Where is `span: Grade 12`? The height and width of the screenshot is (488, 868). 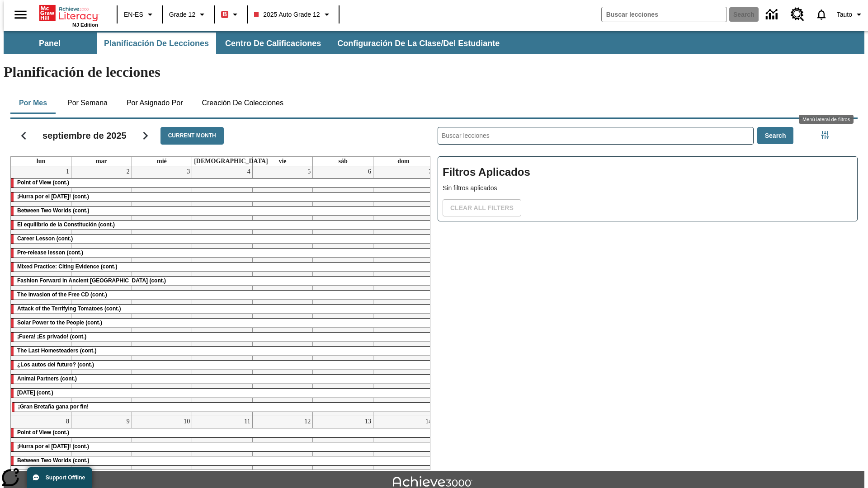
span: Grade 12 is located at coordinates (182, 14).